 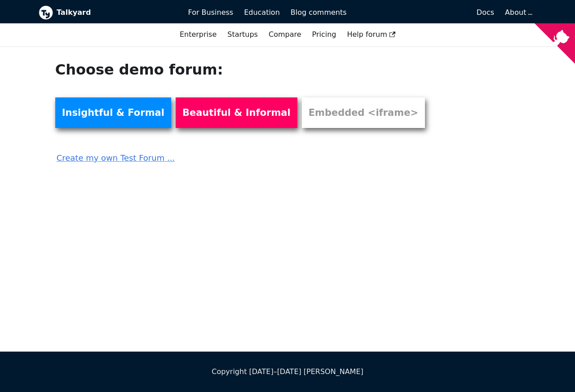 I want to click on span: Education, so click(x=262, y=12).